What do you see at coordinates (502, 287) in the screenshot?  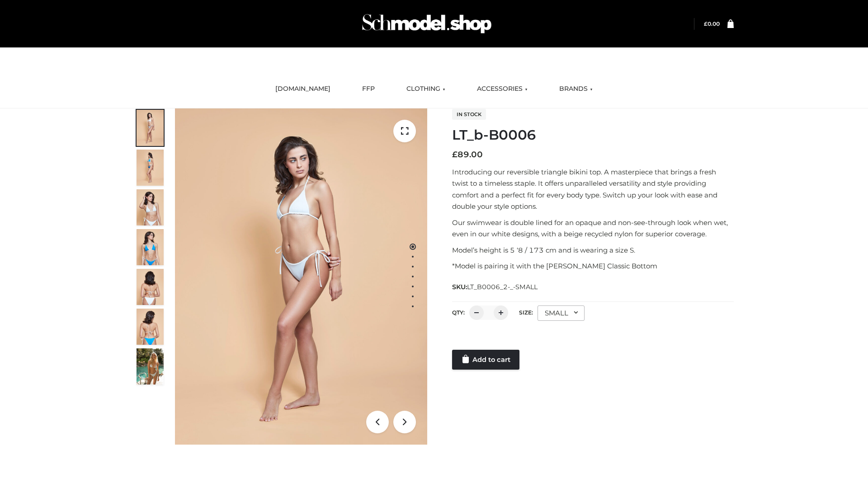 I see `span: LT_B0006_2-_-SMALL` at bounding box center [502, 287].